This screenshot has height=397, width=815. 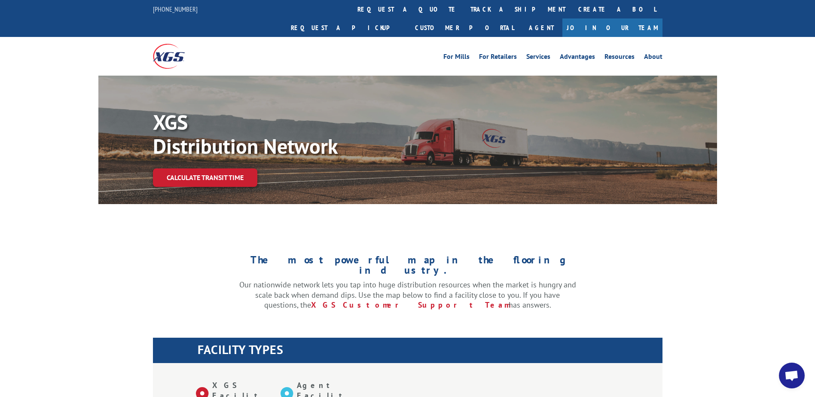 What do you see at coordinates (464, 27) in the screenshot?
I see `a: Customer Portal` at bounding box center [464, 27].